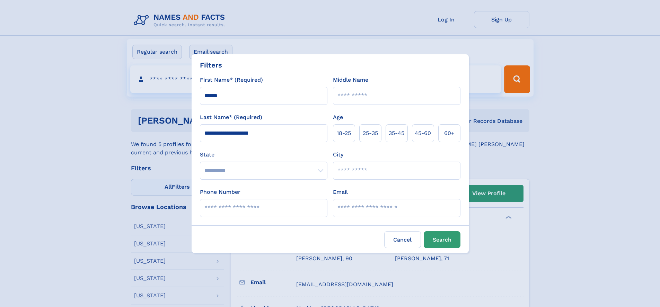 This screenshot has width=660, height=307. What do you see at coordinates (344, 133) in the screenshot?
I see `span: 18‑25` at bounding box center [344, 133].